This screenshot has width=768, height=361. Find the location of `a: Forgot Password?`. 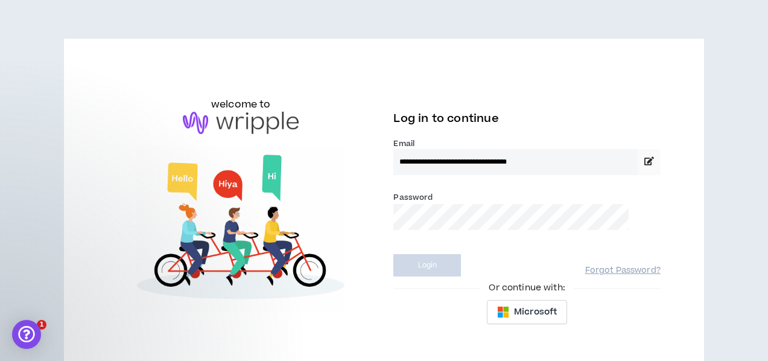

a: Forgot Password? is located at coordinates (623, 270).